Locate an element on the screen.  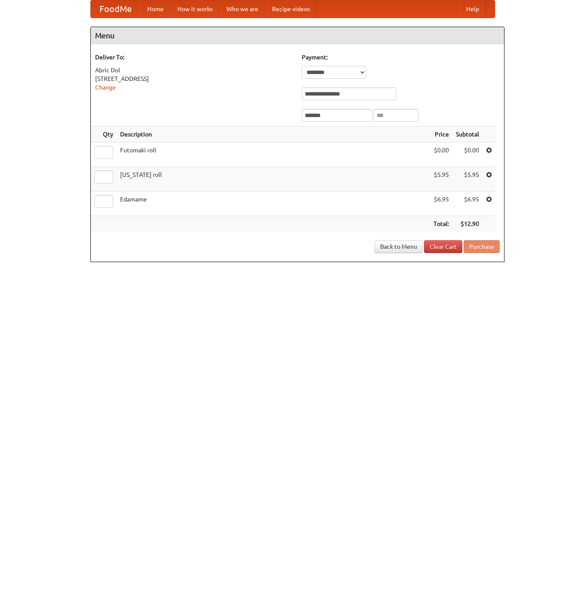
td: Edamame is located at coordinates (273, 204).